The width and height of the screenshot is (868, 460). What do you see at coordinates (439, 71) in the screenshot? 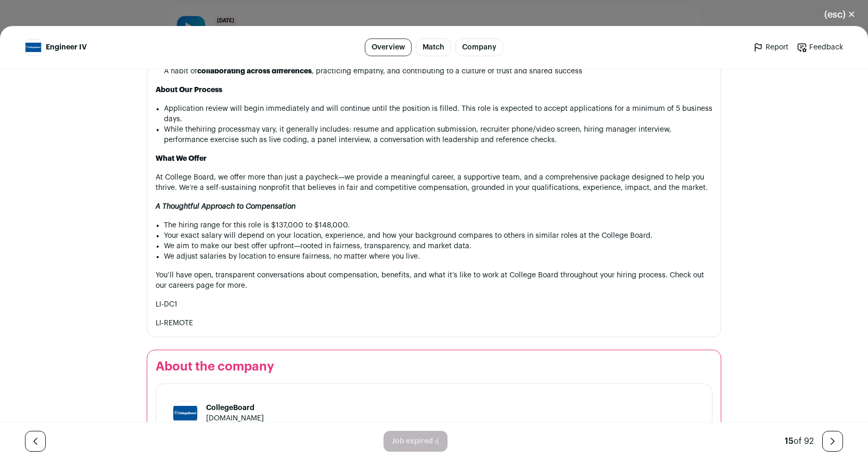
I see `li: A habit of , practicing empathy, and contributing to a culture of trust and shared success` at bounding box center [439, 71].